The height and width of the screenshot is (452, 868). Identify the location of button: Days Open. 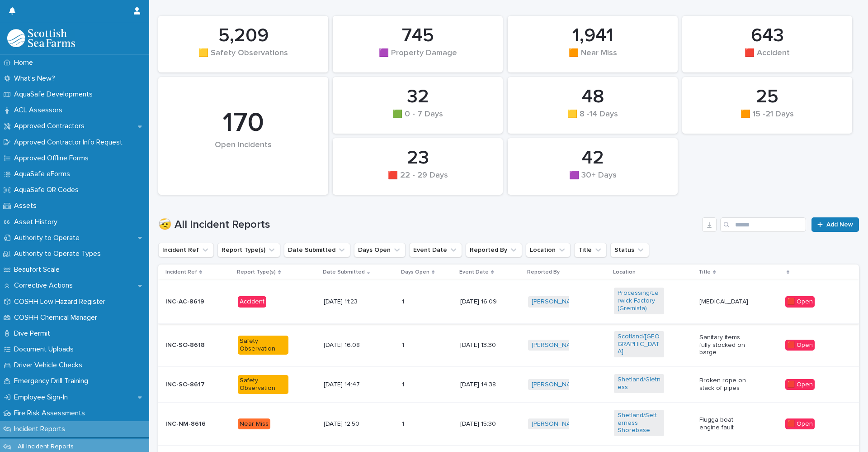
(380, 249).